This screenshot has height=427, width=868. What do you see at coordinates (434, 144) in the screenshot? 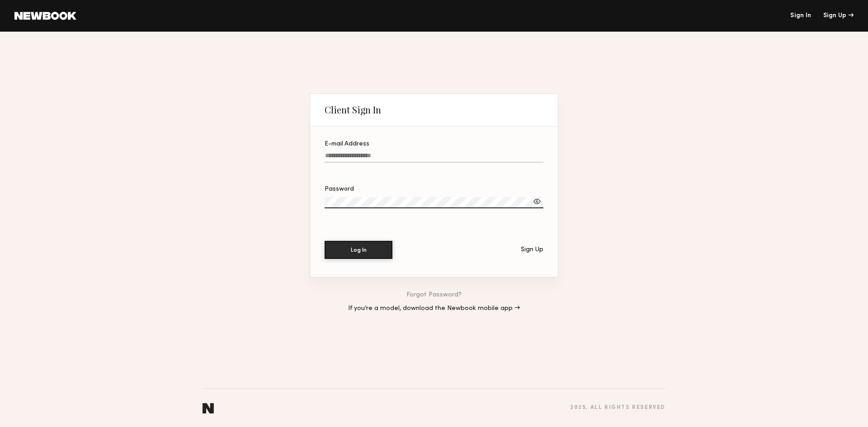
I see `div: E-mail Address` at bounding box center [434, 144].